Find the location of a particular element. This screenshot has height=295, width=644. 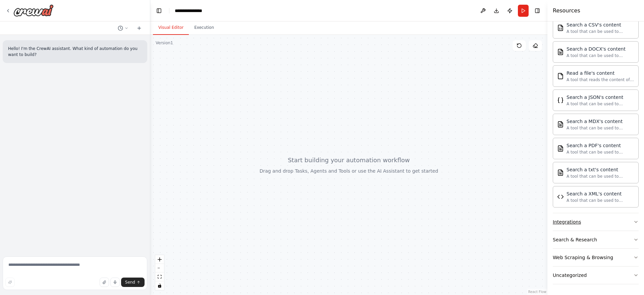

div: Web Scraping & Browsing is located at coordinates (583, 257).